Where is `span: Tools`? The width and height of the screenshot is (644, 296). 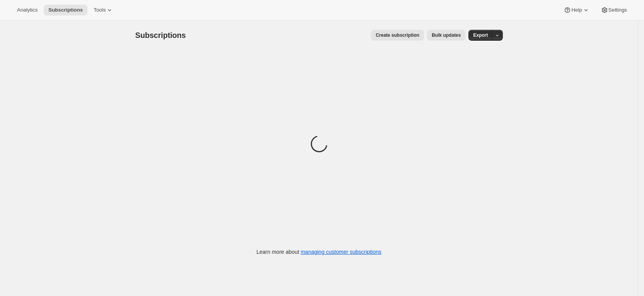 span: Tools is located at coordinates (99, 10).